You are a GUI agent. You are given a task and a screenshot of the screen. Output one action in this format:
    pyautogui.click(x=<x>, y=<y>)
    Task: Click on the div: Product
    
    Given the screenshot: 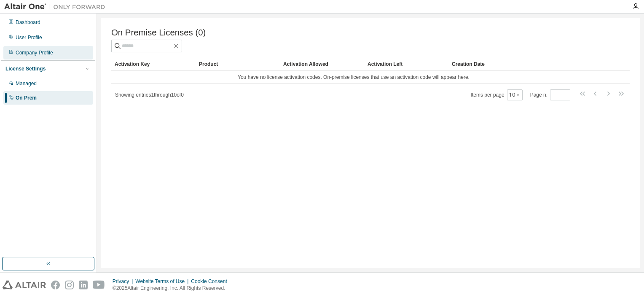 What is the action you would take?
    pyautogui.click(x=238, y=64)
    